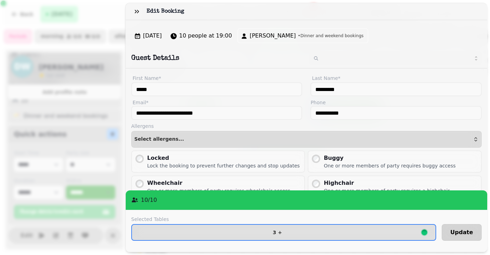 This screenshot has width=490, height=255. What do you see at coordinates (205, 36) in the screenshot?
I see `span: 10 people at 19:00` at bounding box center [205, 36].